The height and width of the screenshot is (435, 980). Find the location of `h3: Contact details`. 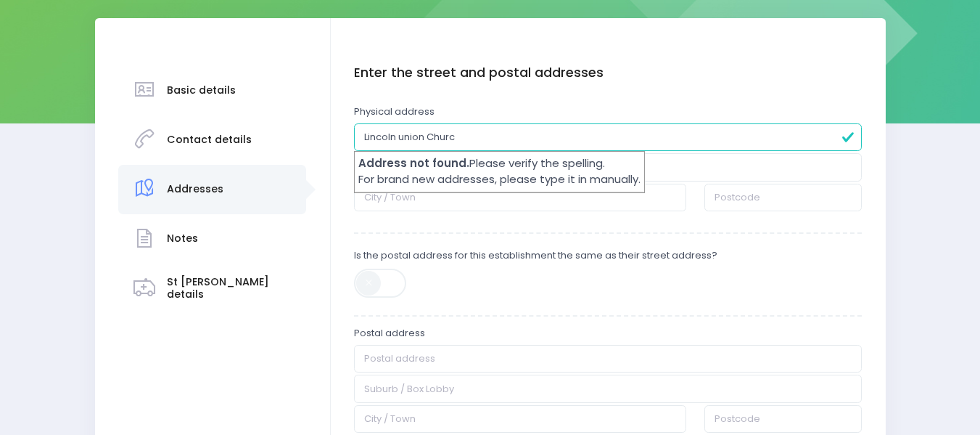

h3: Contact details is located at coordinates (209, 139).